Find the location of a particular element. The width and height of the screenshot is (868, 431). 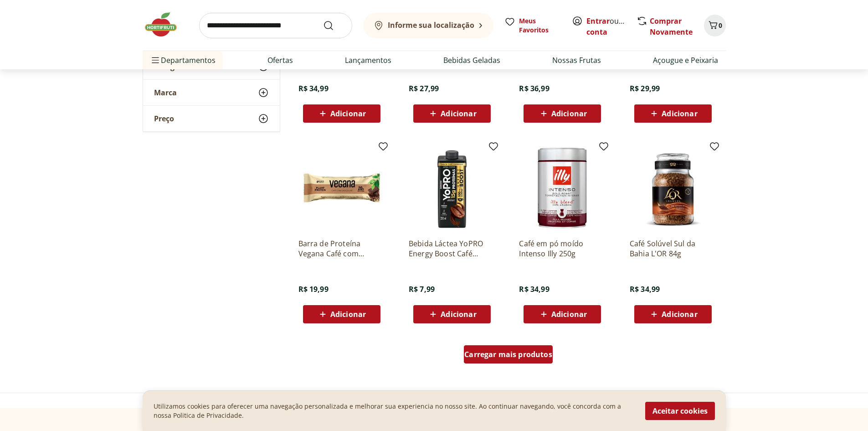

b: Informe sua localização is located at coordinates (431, 25).